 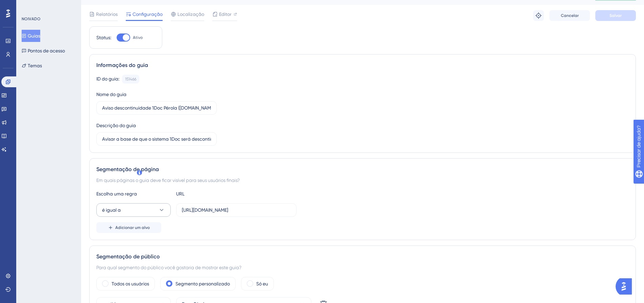 What do you see at coordinates (137, 37) in the screenshot?
I see `font: Ativo` at bounding box center [137, 37].